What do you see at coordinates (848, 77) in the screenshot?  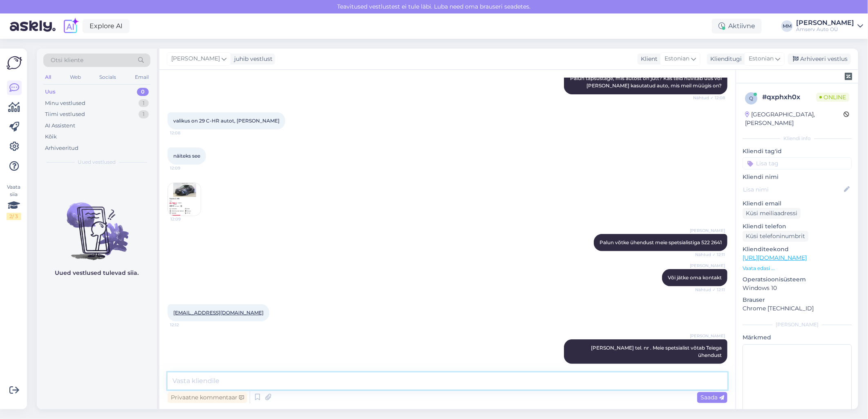 I see `img: zendesk` at bounding box center [848, 77].